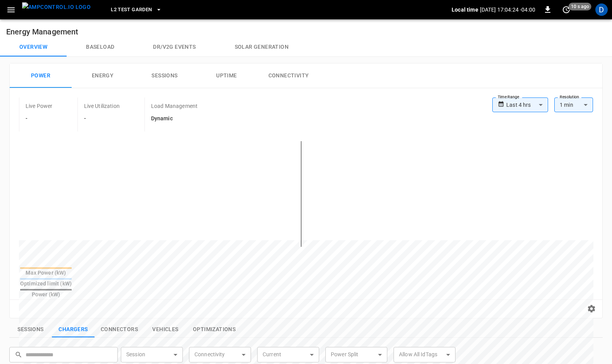 This screenshot has height=364, width=612. I want to click on button: show latest vehicles, so click(165, 330).